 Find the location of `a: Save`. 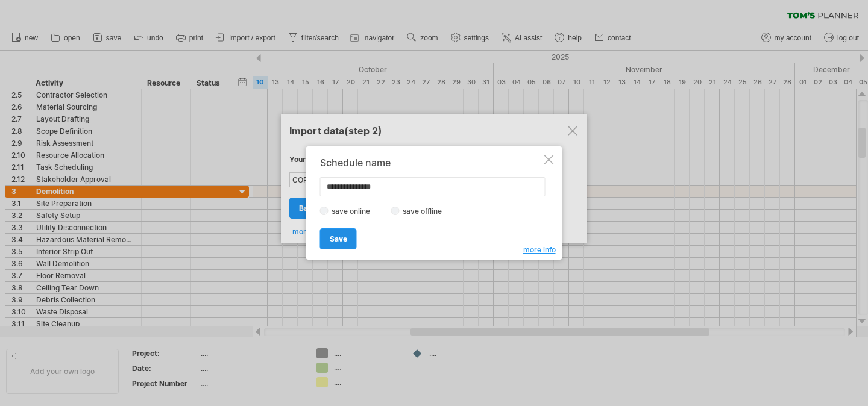

a: Save is located at coordinates (338, 239).